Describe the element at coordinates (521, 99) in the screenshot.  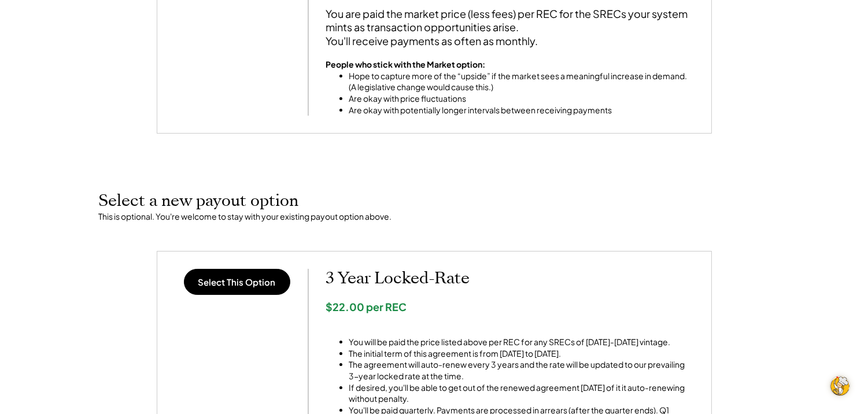
I see `li: Are okay with price fluctuations` at that location.